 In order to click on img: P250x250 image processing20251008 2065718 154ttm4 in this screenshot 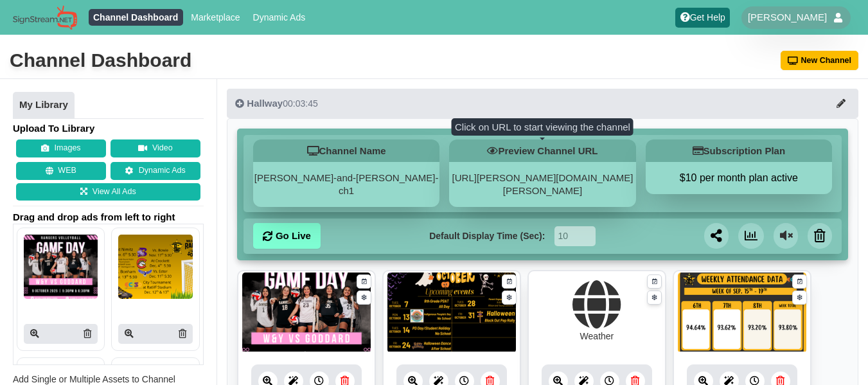, I will do `click(155, 267)`.